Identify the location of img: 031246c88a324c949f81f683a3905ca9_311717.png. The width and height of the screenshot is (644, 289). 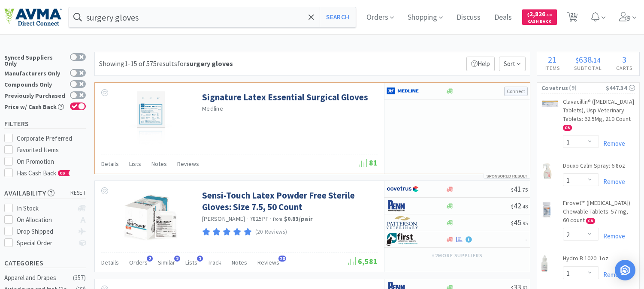
(550, 104).